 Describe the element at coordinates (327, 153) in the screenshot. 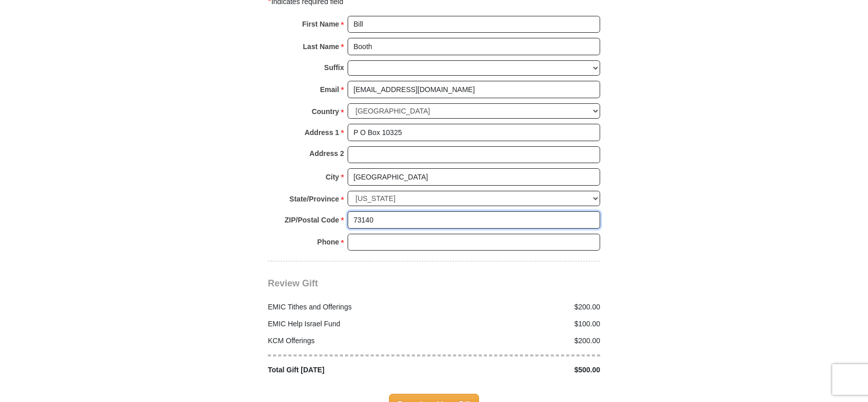

I see `strong: Address 2` at that location.